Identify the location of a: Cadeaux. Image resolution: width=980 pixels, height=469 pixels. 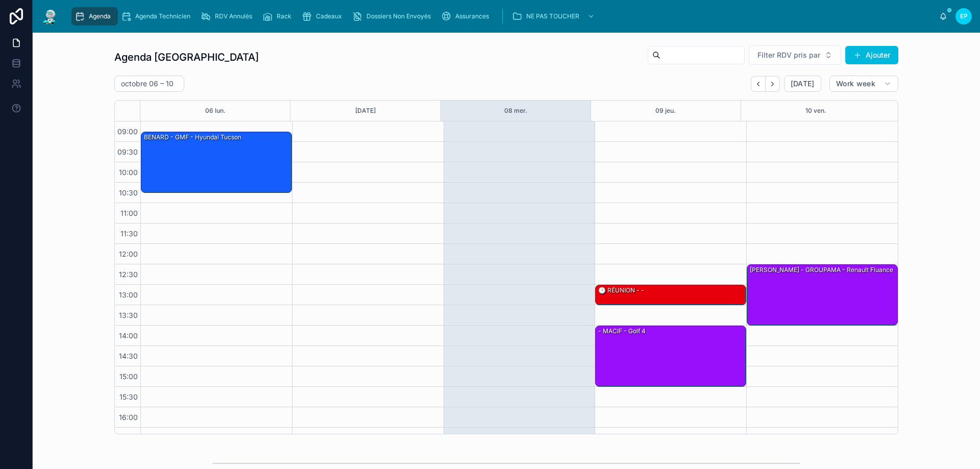
(323, 16).